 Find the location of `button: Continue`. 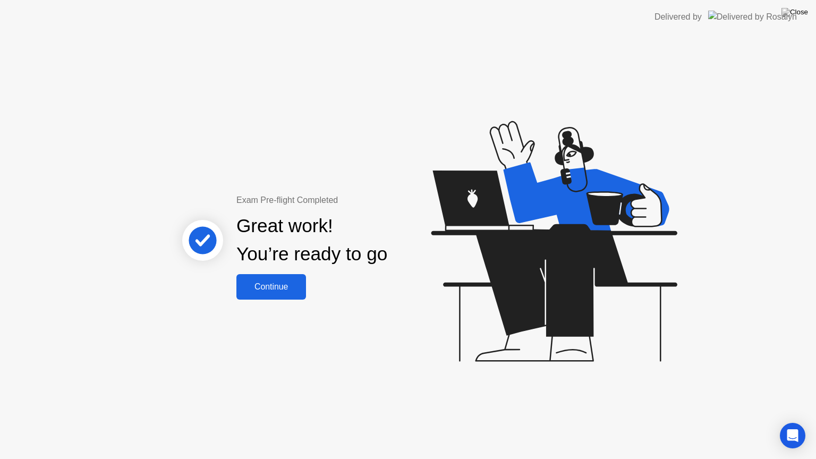

button: Continue is located at coordinates (271, 287).